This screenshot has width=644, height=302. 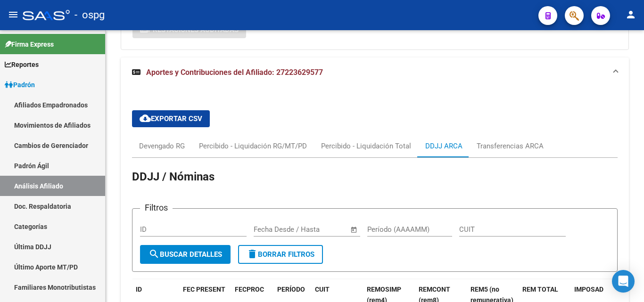 I want to click on span: Borrar Filtros, so click(x=281, y=255).